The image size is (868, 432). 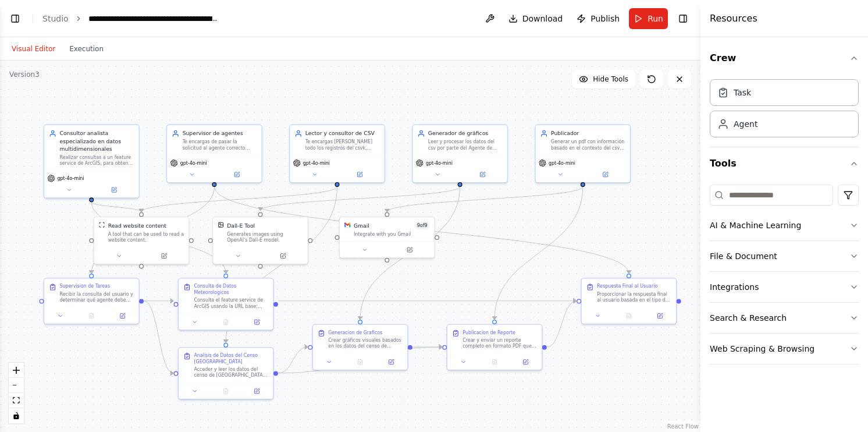 What do you see at coordinates (239, 199) in the screenshot?
I see `g: Edge from 8c6b8765-6a0b-409a-b14e-bf4f6385eb68 to 95408385-9db5-47be-8320-e340fa4767e9` at bounding box center [239, 199].